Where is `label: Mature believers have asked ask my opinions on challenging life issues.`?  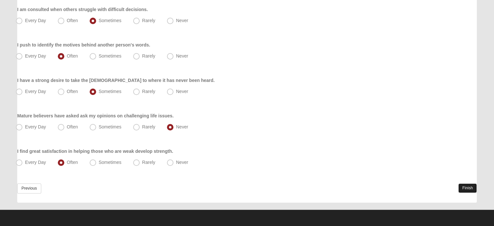
label: Mature believers have asked ask my opinions on challenging life issues. is located at coordinates (95, 116).